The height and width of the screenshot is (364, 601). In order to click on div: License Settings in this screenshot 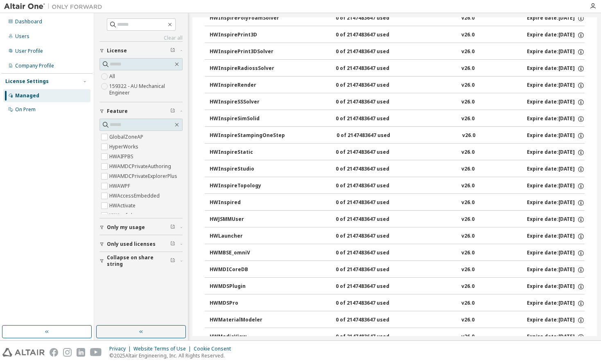, I will do `click(27, 82)`.